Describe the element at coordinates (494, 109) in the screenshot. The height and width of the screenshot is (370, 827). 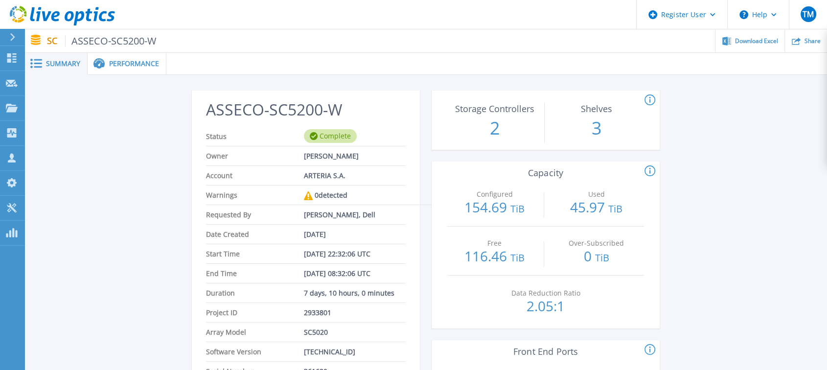
I see `p: Storage Controllers` at that location.